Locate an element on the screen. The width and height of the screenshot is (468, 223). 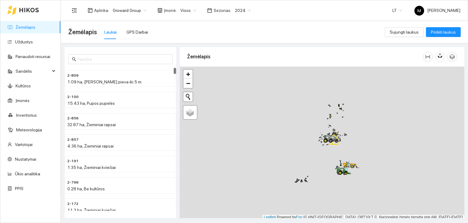
span: Groward Group is located at coordinates (130, 10).